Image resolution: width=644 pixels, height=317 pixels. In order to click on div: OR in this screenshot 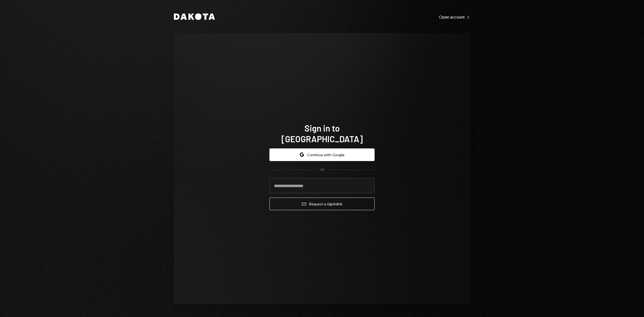, I will do `click(322, 169)`.